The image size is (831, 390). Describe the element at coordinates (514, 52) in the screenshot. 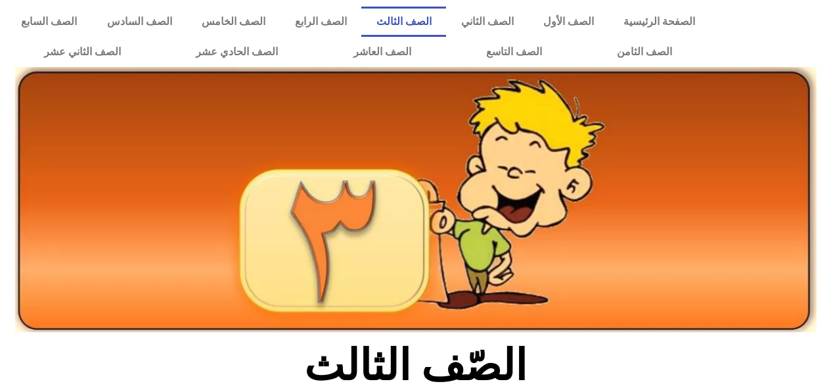

I see `a: الصف التاسع` at that location.